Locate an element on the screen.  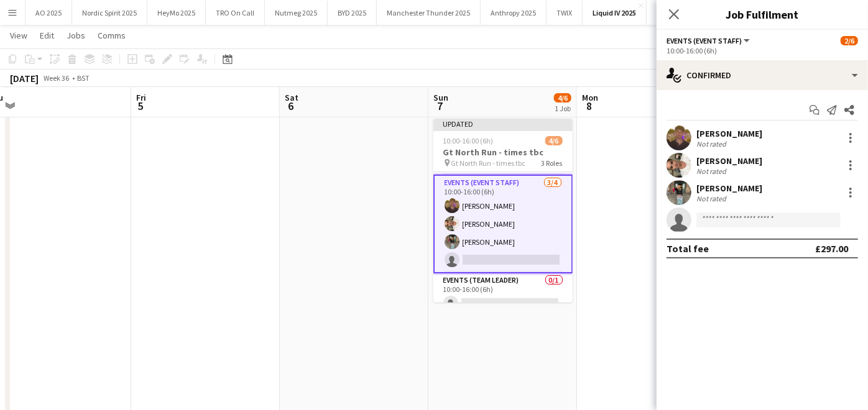
span: Comms is located at coordinates (111, 35).